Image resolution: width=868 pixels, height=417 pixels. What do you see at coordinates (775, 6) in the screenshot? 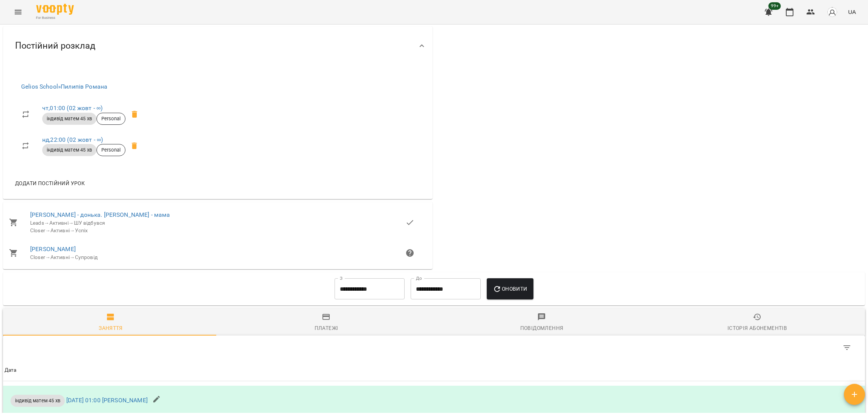
I see `span: 99+` at bounding box center [775, 6].